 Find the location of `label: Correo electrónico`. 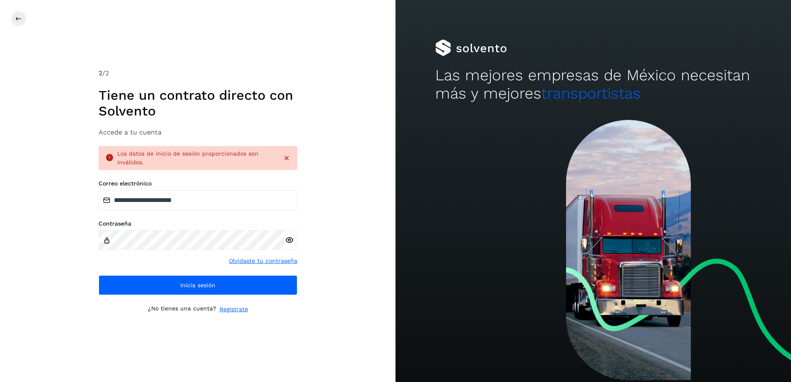

label: Correo electrónico is located at coordinates (198, 183).